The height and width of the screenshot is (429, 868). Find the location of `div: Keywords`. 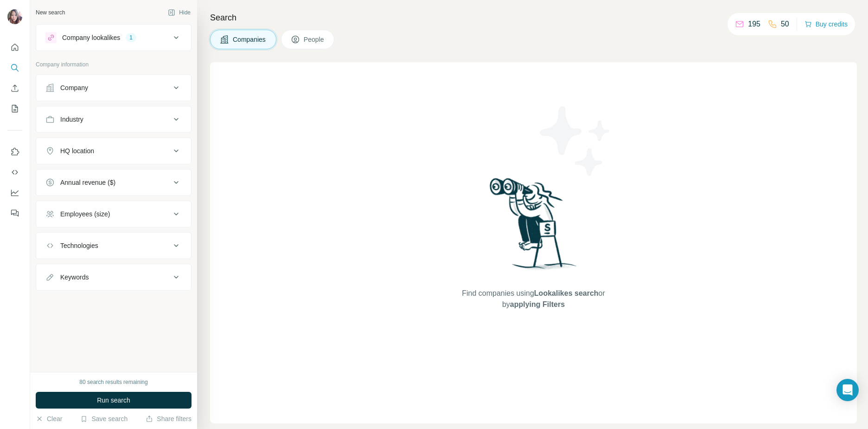

div: Keywords is located at coordinates (74, 277).